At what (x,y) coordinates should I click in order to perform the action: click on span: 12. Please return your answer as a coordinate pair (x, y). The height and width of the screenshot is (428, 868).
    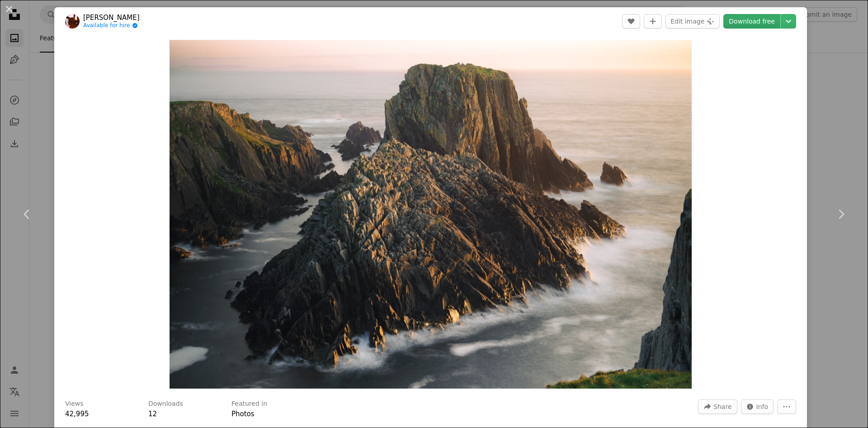
    Looking at the image, I should click on (152, 413).